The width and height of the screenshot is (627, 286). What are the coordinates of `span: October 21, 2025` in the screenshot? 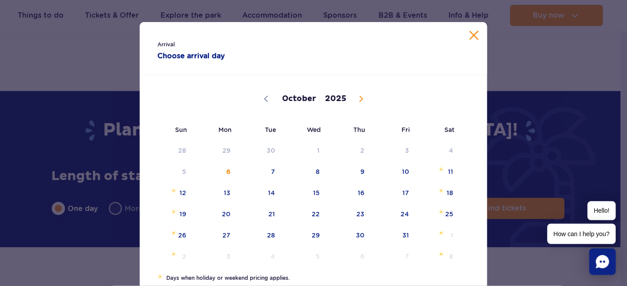 It's located at (260, 214).